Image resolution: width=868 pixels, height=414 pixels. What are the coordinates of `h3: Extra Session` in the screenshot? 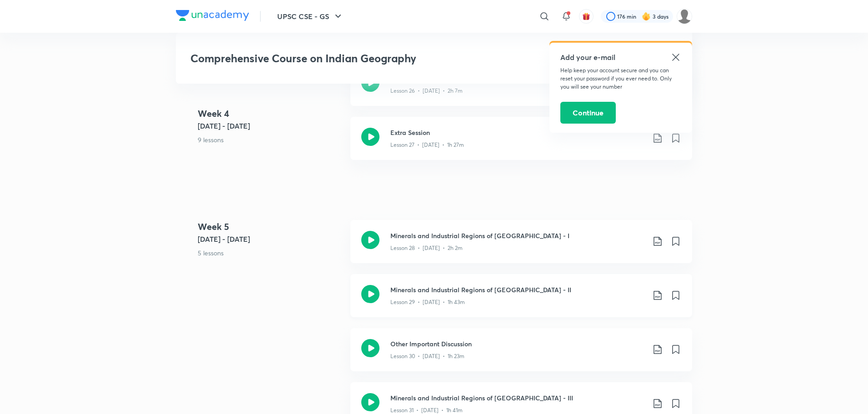 It's located at (517, 132).